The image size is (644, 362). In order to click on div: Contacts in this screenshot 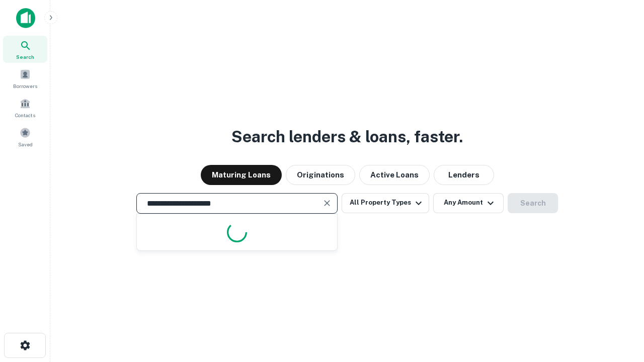, I will do `click(26, 108)`.